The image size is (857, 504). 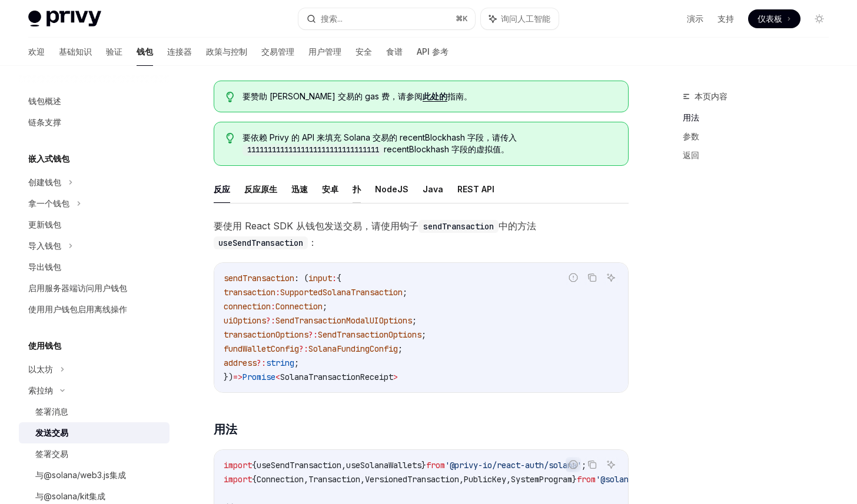 What do you see at coordinates (94, 454) in the screenshot?
I see `a: 签署交易` at bounding box center [94, 454].